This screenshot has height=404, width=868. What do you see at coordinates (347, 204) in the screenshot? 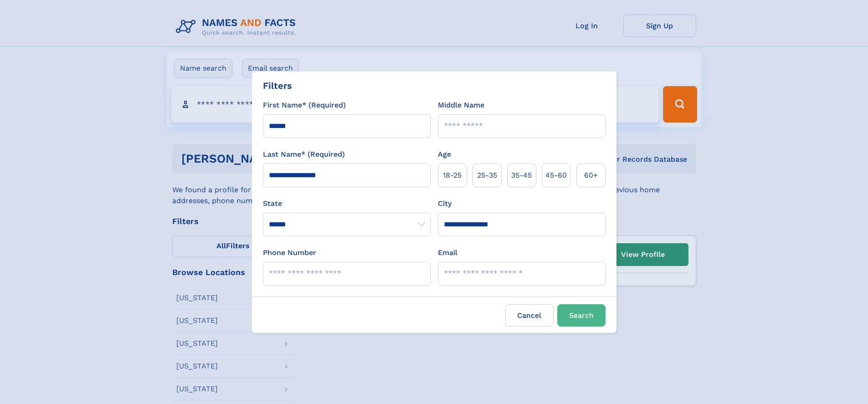
I see `label: State` at bounding box center [347, 204].